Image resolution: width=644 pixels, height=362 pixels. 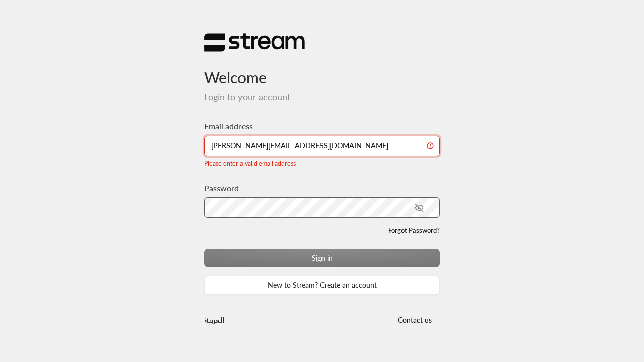 What do you see at coordinates (322, 69) in the screenshot?
I see `h3: Welcome` at bounding box center [322, 69].